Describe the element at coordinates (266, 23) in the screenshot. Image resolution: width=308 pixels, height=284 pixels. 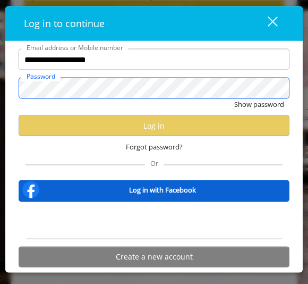
I see `button: close dialog` at that location.